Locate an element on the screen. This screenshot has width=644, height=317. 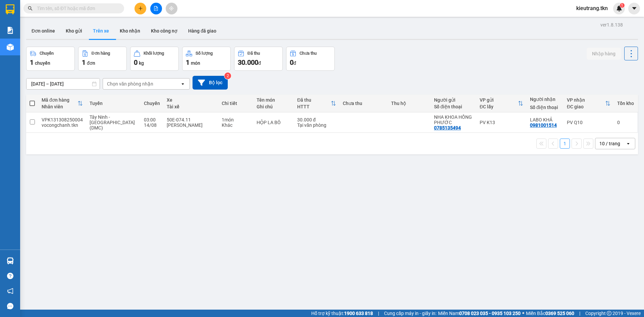
button: Đơn online is located at coordinates (43, 31).